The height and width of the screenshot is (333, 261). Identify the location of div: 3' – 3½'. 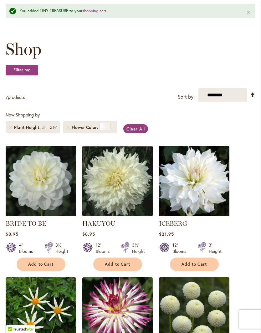
(49, 127).